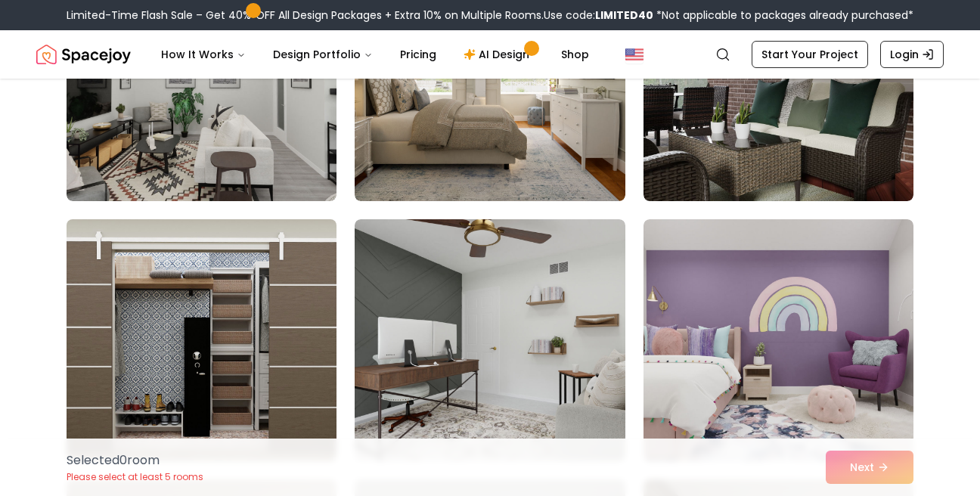 The height and width of the screenshot is (496, 980). Describe the element at coordinates (375, 54) in the screenshot. I see `nav: Main` at that location.